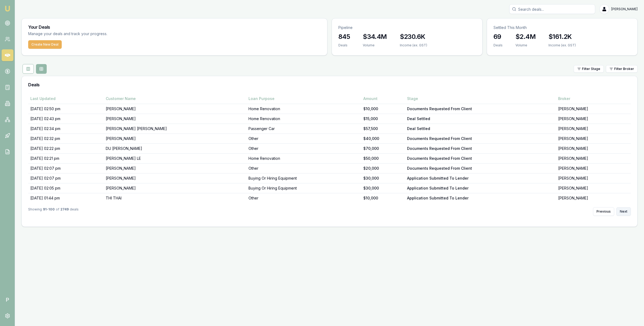 Image resolution: width=644 pixels, height=326 pixels. I want to click on p: Pipeline, so click(407, 27).